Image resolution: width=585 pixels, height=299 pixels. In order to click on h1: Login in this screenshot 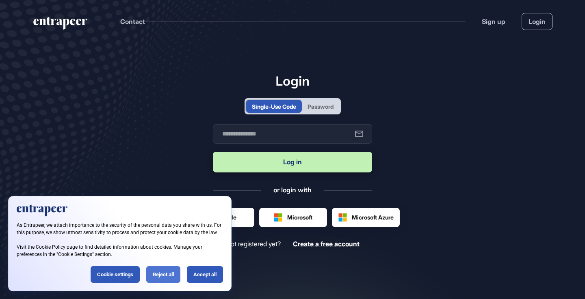, I will do `click(293, 81)`.